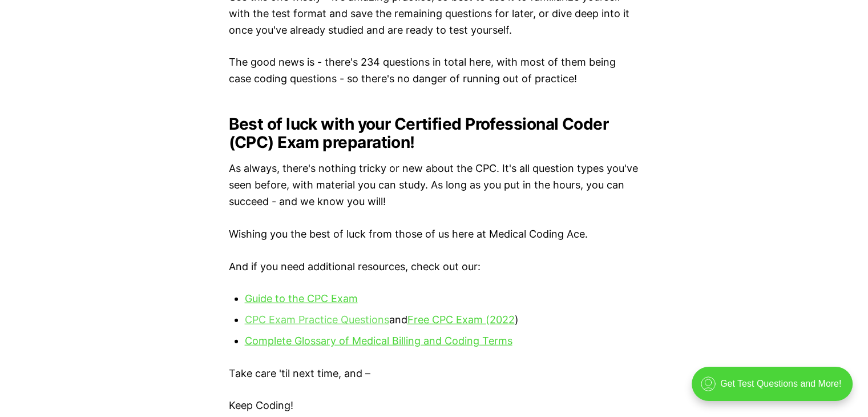 The width and height of the screenshot is (868, 417). I want to click on a: Guide to the CPC Exam, so click(302, 298).